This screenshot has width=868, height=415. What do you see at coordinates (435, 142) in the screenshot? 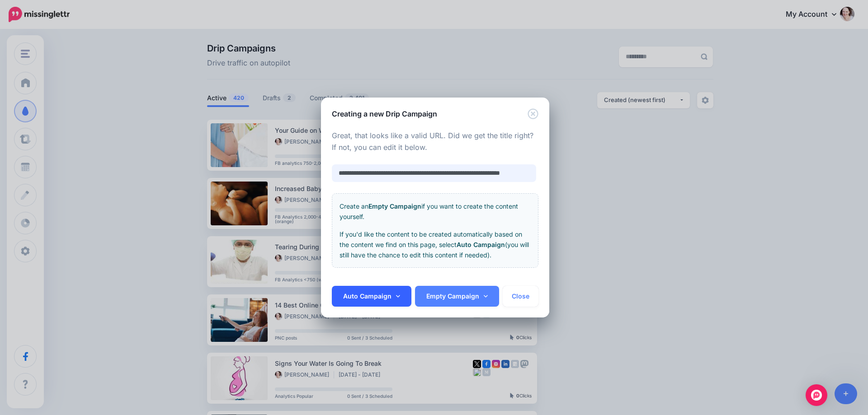
I see `p: Great, that looks like a valid URL. Did we get the title right? If not, you can edit it below.` at bounding box center [435, 142].